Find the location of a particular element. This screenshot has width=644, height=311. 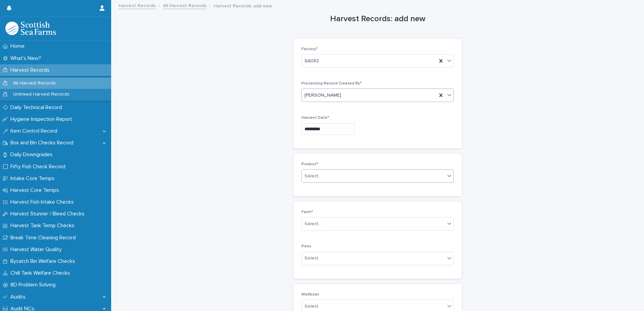

p: Home is located at coordinates (19, 46).